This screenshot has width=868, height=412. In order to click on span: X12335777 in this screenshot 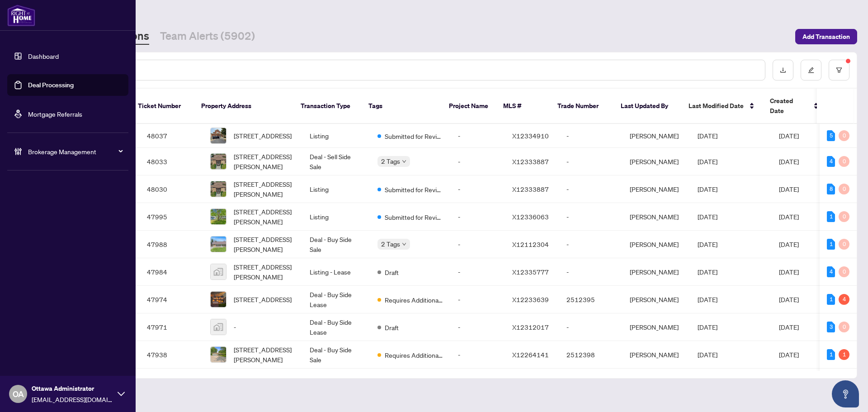, I will do `click(530, 272)`.